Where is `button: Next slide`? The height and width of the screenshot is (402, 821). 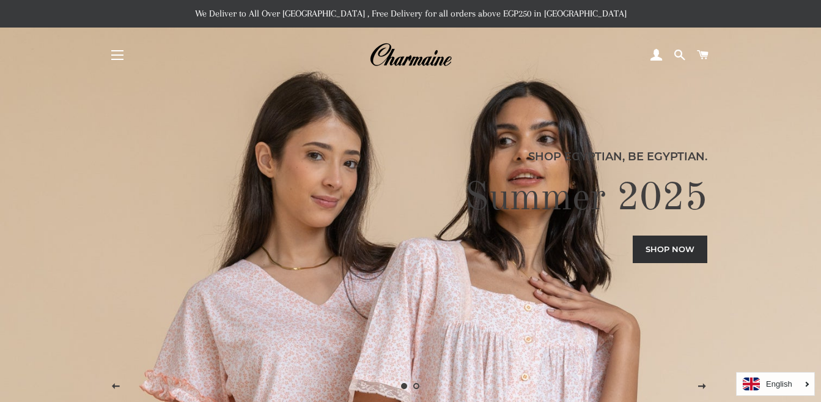 button: Next slide is located at coordinates (702, 386).